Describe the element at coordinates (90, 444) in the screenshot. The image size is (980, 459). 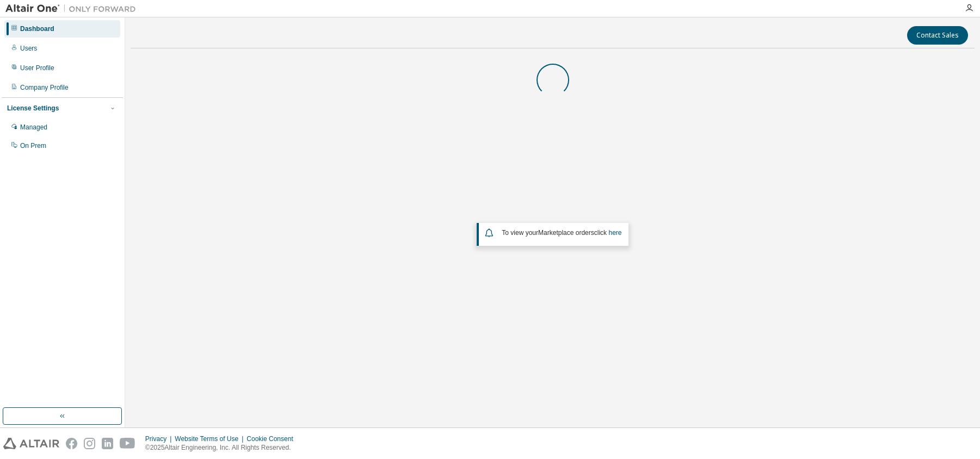
I see `img: instagram.svg` at that location.